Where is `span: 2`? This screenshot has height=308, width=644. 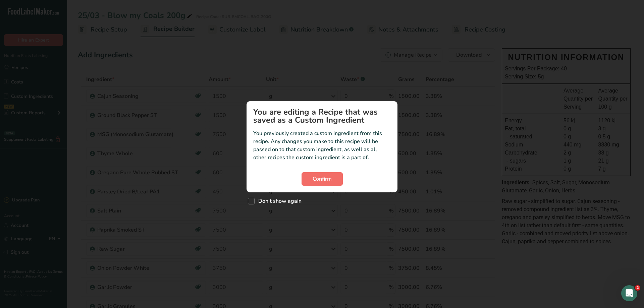 span: 2 is located at coordinates (638, 288).